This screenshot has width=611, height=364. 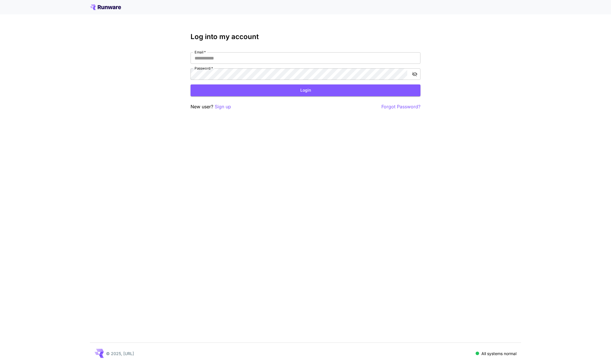 I want to click on label: Password, so click(x=204, y=68).